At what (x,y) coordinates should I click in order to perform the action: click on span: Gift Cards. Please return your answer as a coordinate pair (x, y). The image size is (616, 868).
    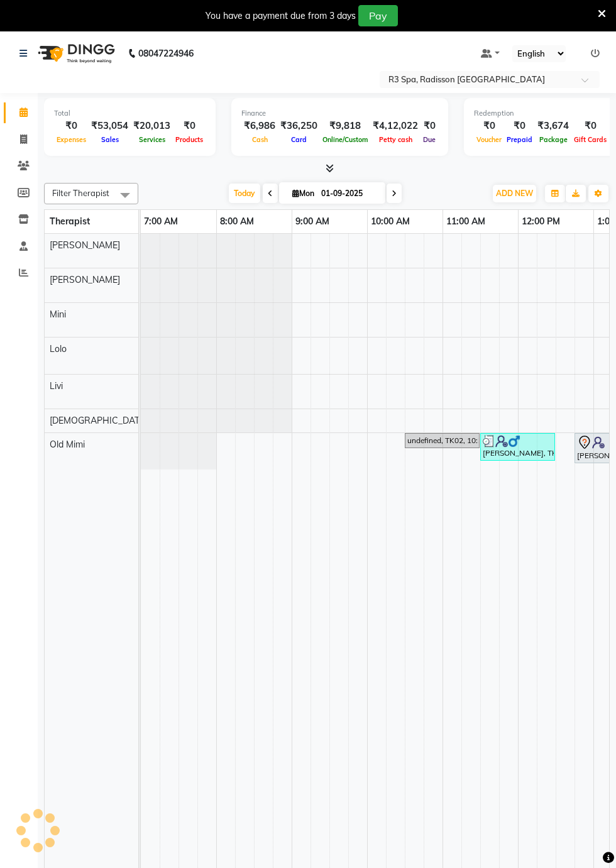
    Looking at the image, I should click on (590, 139).